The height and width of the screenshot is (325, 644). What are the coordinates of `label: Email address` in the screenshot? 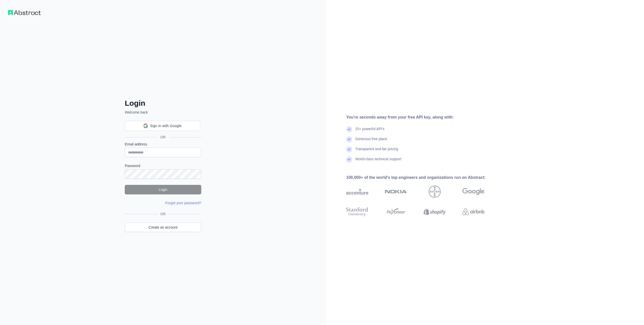 It's located at (163, 144).